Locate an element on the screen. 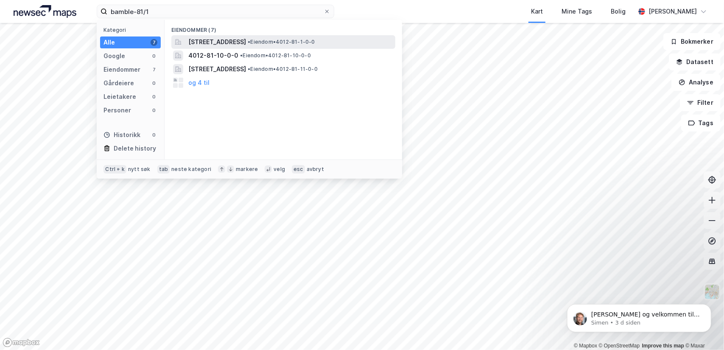 The height and width of the screenshot is (350, 724). div: Alle is located at coordinates (109, 42).